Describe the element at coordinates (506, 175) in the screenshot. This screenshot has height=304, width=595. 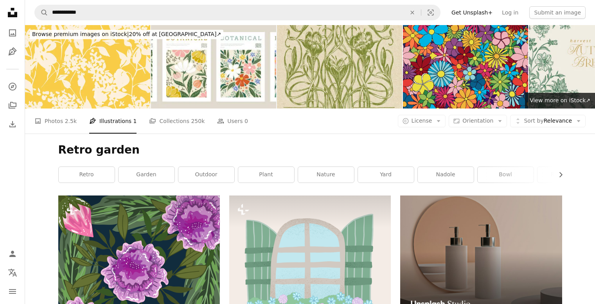
I see `a: bowl` at that location.